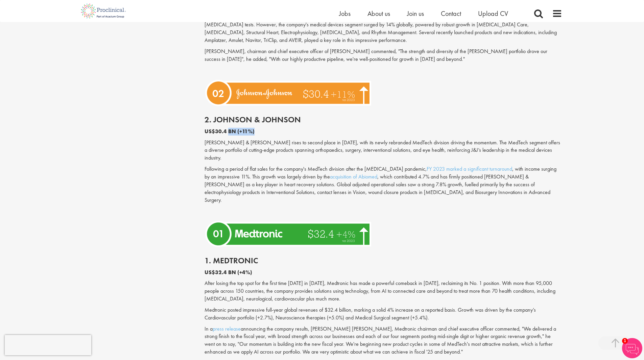 Image resolution: width=644 pixels, height=360 pixels. I want to click on span: Join us, so click(416, 14).